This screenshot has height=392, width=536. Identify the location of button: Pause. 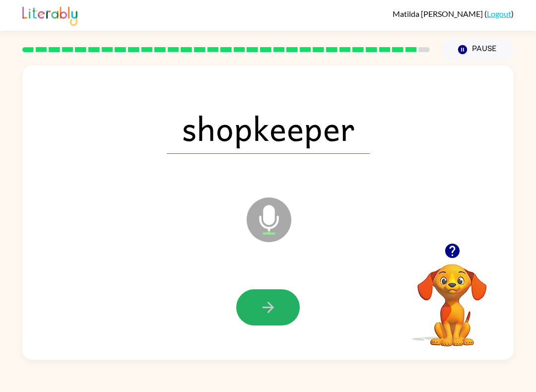
(477, 50).